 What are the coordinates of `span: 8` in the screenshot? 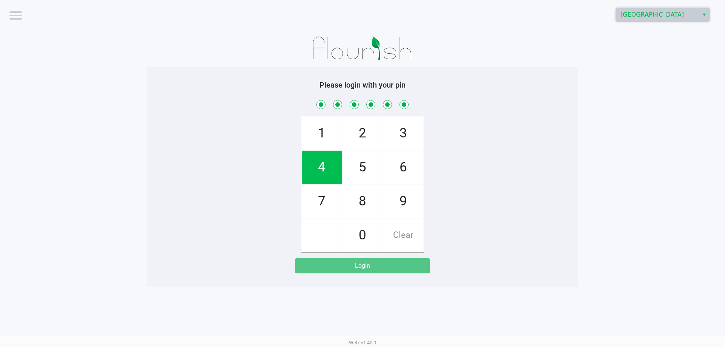 It's located at (362, 201).